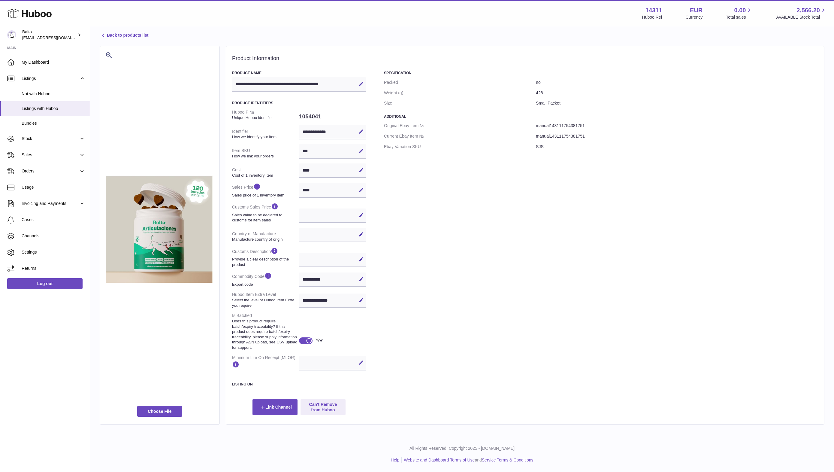 The image size is (834, 472). What do you see at coordinates (53, 187) in the screenshot?
I see `span: Usage` at bounding box center [53, 187].